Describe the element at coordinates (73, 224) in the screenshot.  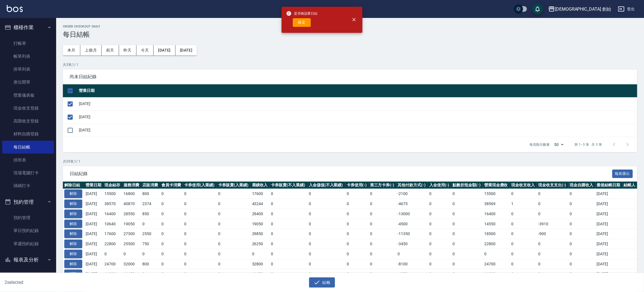
I see `button: 解除` at that location.